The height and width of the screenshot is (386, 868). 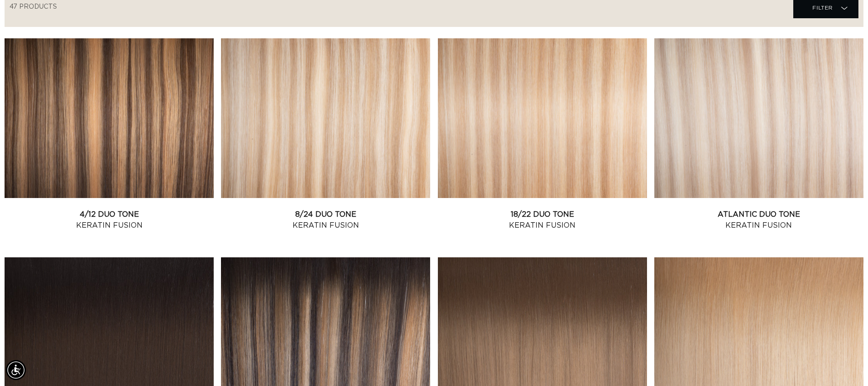 What do you see at coordinates (845, 364) in the screenshot?
I see `div: Chat Widget` at bounding box center [845, 364].